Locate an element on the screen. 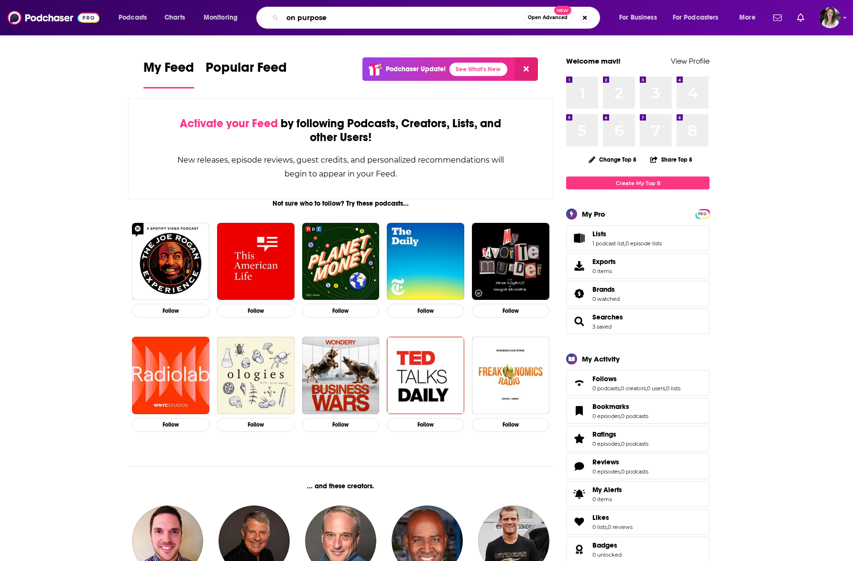 The height and width of the screenshot is (561, 853). a: Searches is located at coordinates (579, 321).